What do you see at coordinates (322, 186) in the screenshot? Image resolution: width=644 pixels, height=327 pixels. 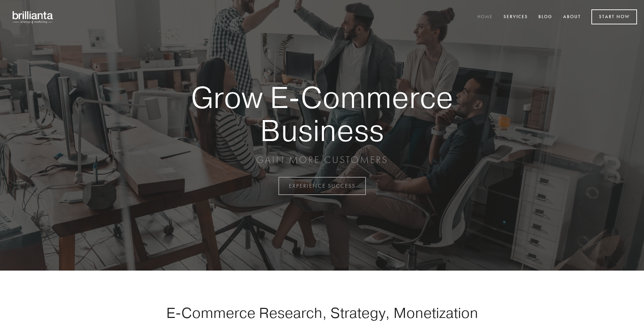 I see `a: EXPERIENCE SUCCESS` at bounding box center [322, 186].